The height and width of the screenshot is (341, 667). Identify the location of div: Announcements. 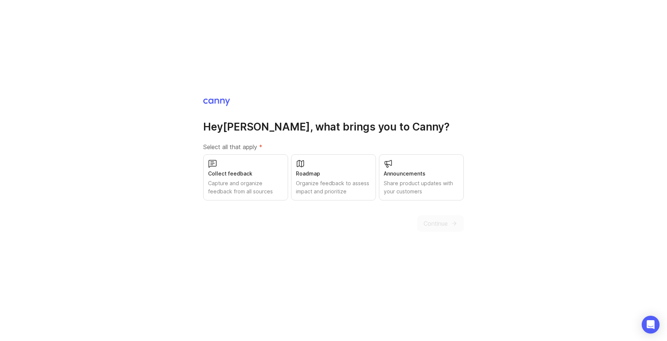
(421, 174).